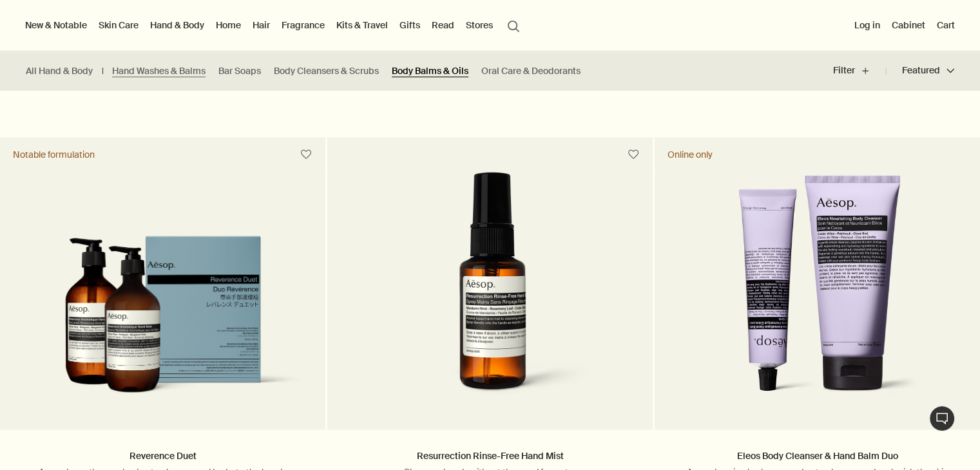  I want to click on a: Eleos Nourishing Body Cleanser and Eleos Aromatique Hand Balm., so click(817, 300).